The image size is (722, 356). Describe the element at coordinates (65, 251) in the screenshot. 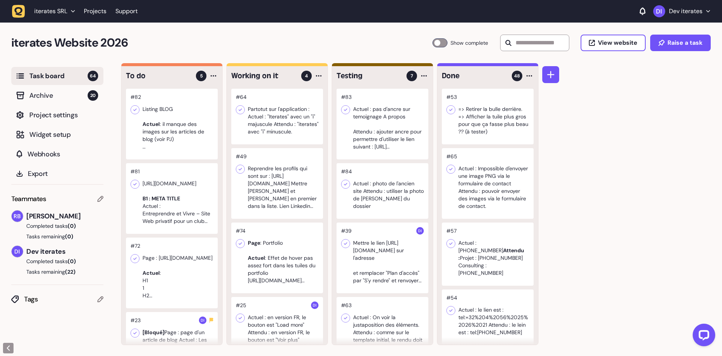

I see `span: Dev iterates` at that location.